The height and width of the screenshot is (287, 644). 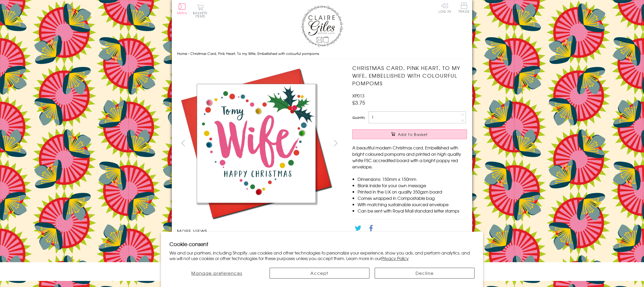 What do you see at coordinates (182, 53) in the screenshot?
I see `a: Home` at bounding box center [182, 53].